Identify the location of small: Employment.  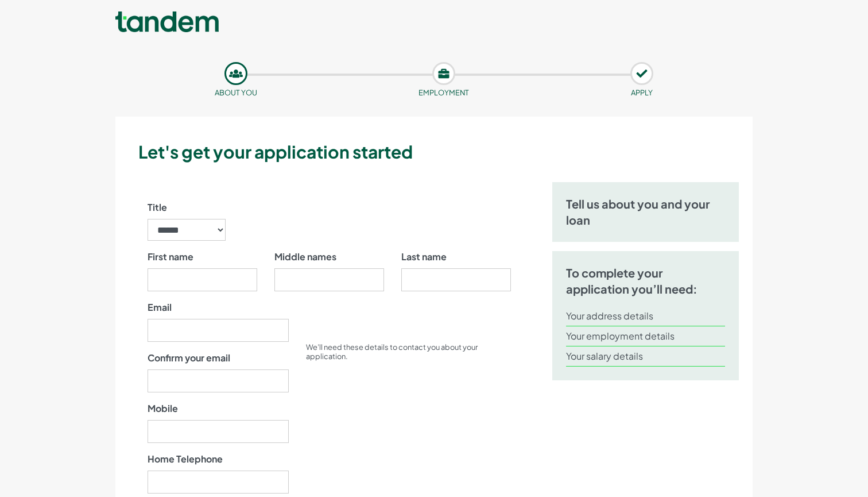
(444, 92).